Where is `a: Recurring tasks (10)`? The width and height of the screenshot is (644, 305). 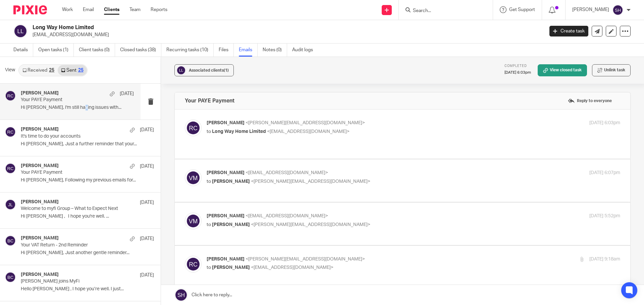 a: Recurring tasks (10) is located at coordinates (190, 50).